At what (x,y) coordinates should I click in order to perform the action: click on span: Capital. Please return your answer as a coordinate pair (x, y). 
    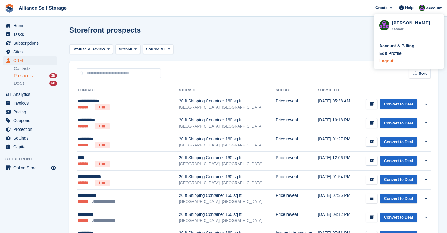
    Looking at the image, I should click on (31, 147).